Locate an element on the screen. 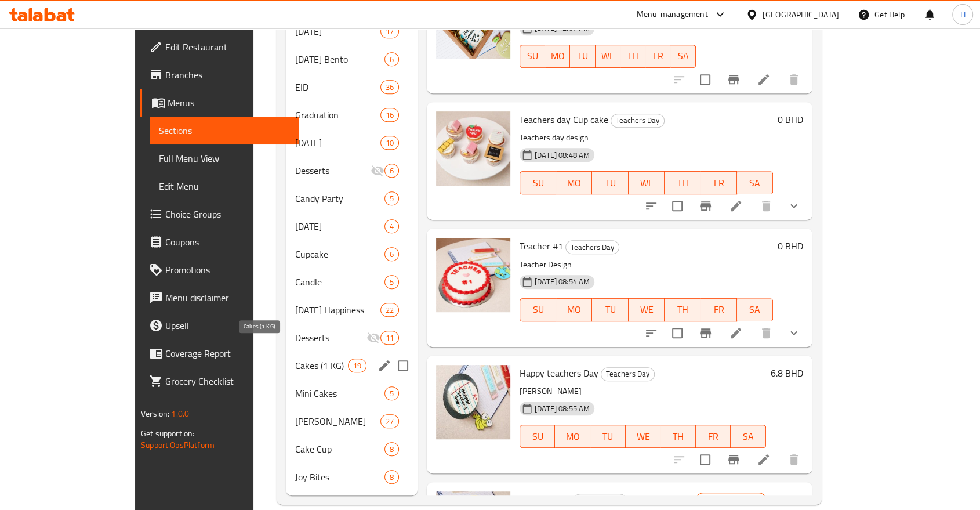 The height and width of the screenshot is (510, 980). span: Mini Cakes is located at coordinates (340, 394).